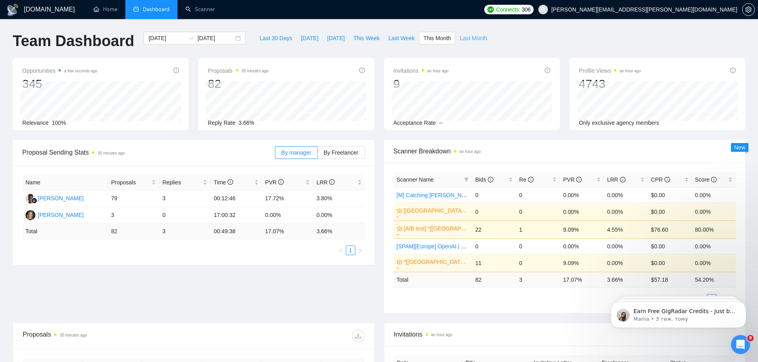 This screenshot has width=758, height=362. Describe the element at coordinates (247, 123) in the screenshot. I see `span: 3.66%` at that location.